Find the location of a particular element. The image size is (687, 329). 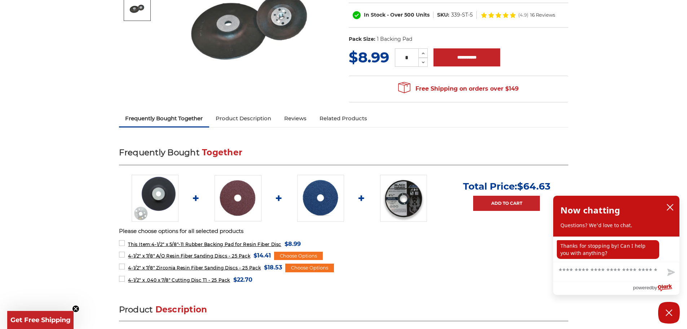

a: Add to Cart is located at coordinates (506, 203).